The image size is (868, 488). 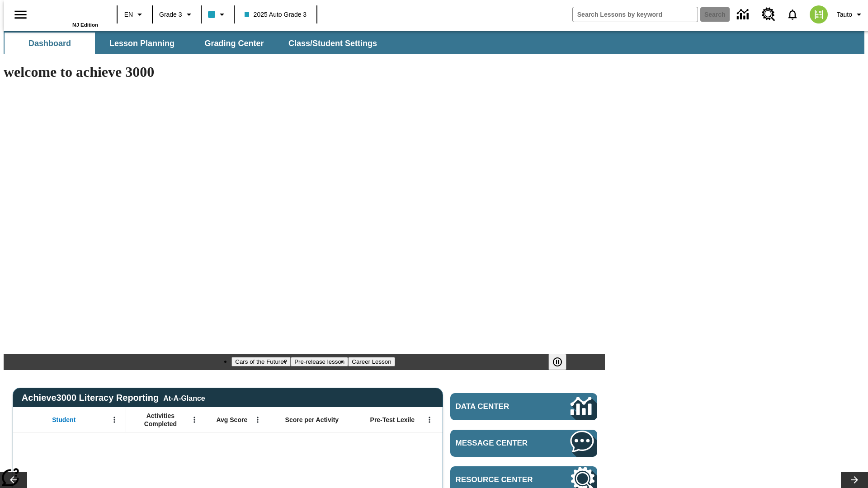 What do you see at coordinates (523, 443) in the screenshot?
I see `a: Message Center` at bounding box center [523, 443].